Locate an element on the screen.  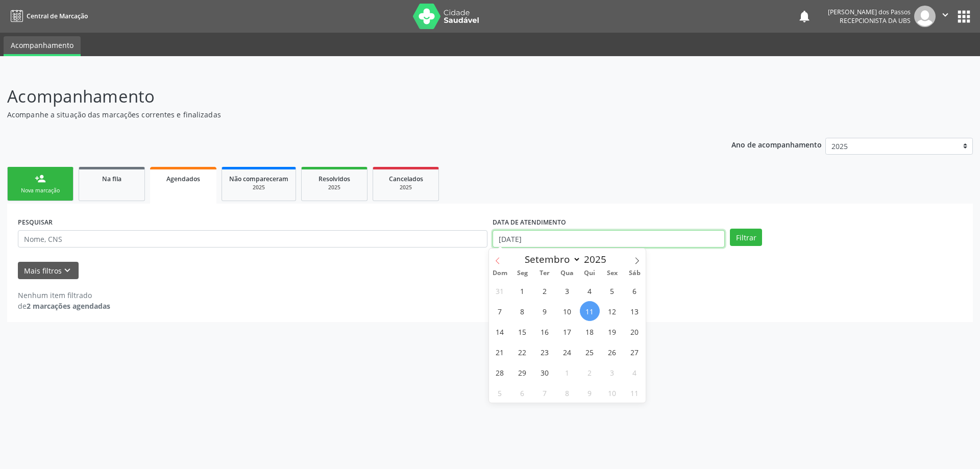
span: Qua is located at coordinates (567, 273).